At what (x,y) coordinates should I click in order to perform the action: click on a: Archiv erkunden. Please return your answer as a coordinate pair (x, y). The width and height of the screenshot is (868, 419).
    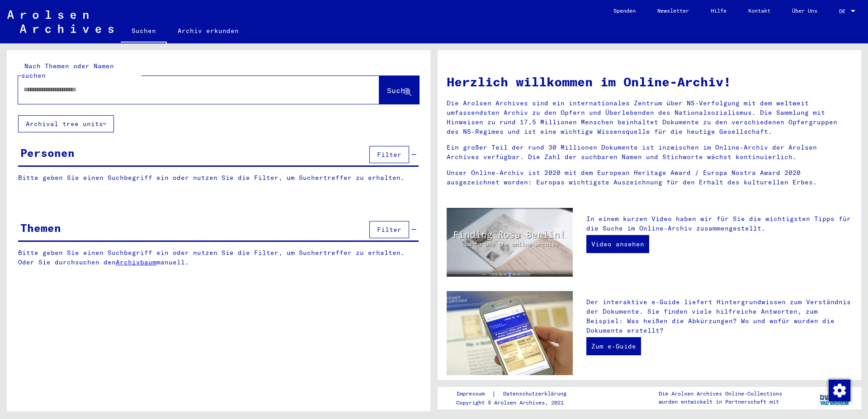
    Looking at the image, I should click on (208, 30).